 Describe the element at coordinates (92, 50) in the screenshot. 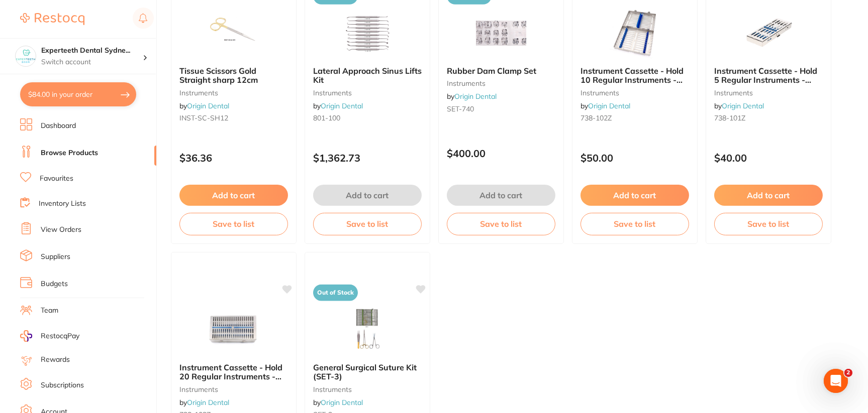

I see `h4: Experteeth Dental Sydney CBD` at that location.